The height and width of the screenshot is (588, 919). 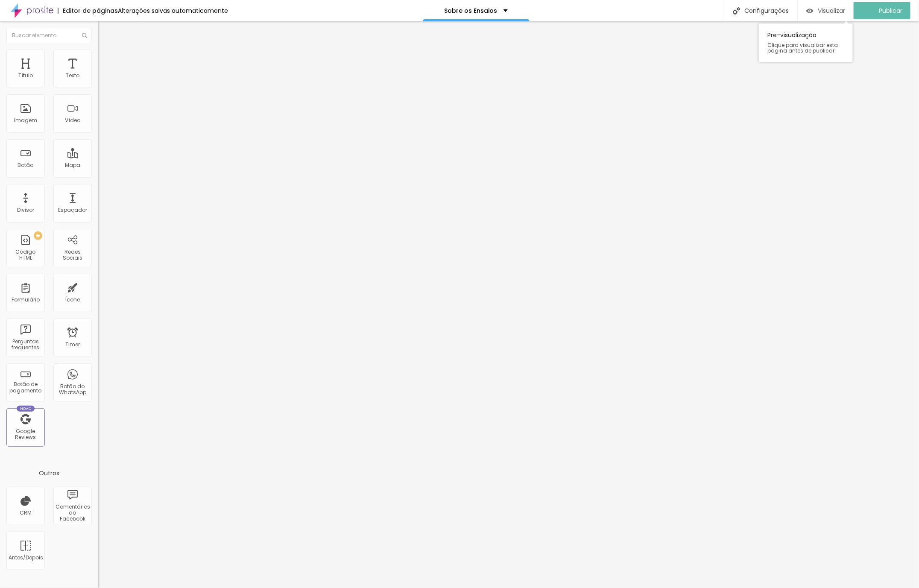 What do you see at coordinates (87, 11) in the screenshot?
I see `div: Editor de páginas` at bounding box center [87, 11].